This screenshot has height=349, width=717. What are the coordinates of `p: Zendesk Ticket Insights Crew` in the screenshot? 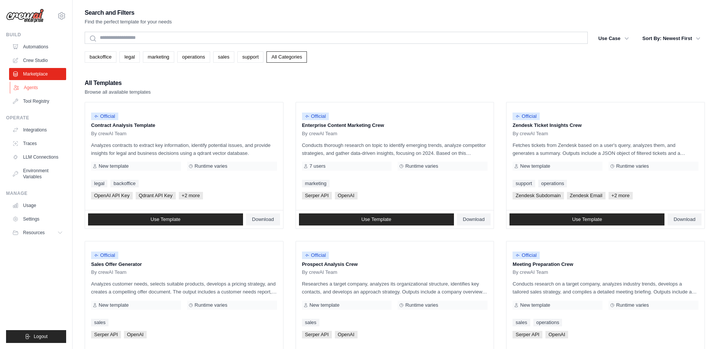 It's located at (605, 125).